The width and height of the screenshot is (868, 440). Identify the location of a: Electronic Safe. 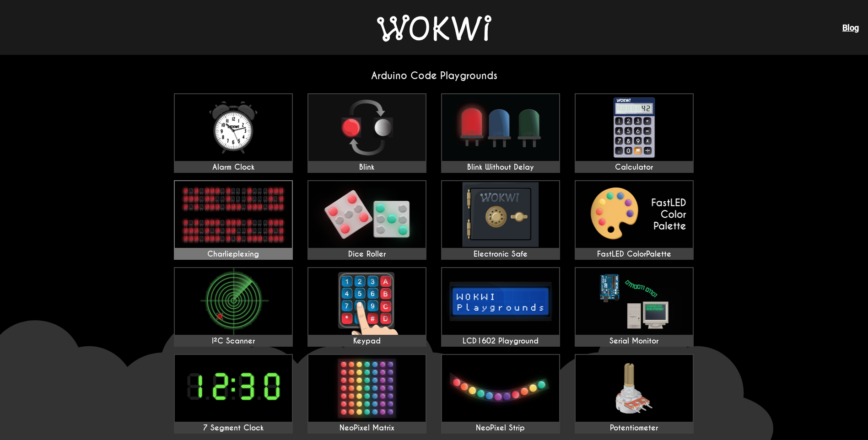
(500, 220).